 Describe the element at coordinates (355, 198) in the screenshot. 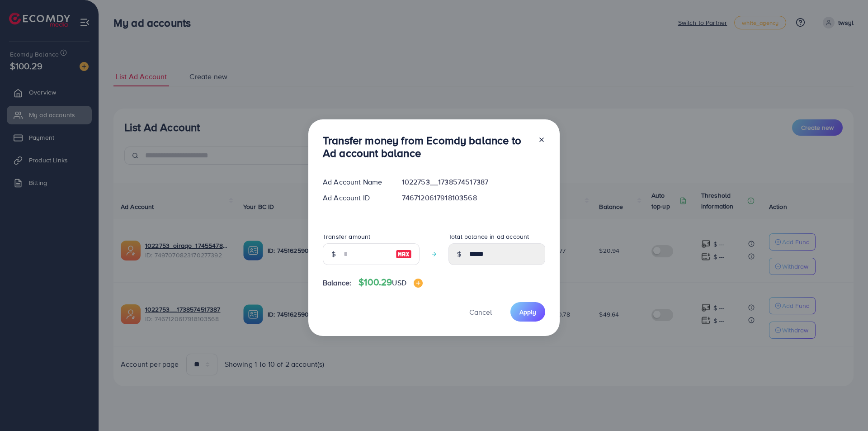

I see `div: Ad Account ID` at that location.